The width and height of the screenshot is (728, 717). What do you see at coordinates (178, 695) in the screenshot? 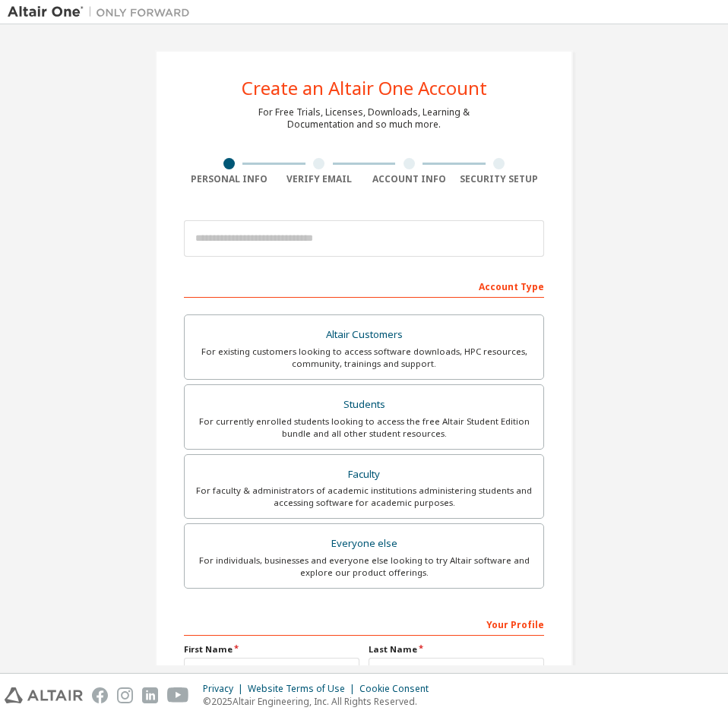
I see `img: youtube.svg` at bounding box center [178, 695].